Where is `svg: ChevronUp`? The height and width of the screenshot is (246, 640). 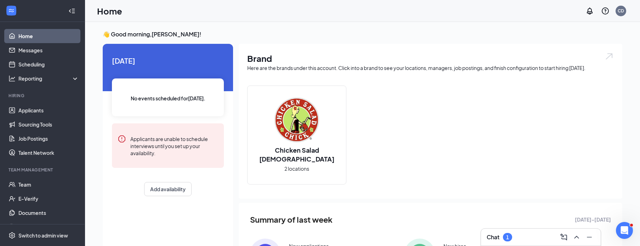 svg: ChevronUp is located at coordinates (576, 238).